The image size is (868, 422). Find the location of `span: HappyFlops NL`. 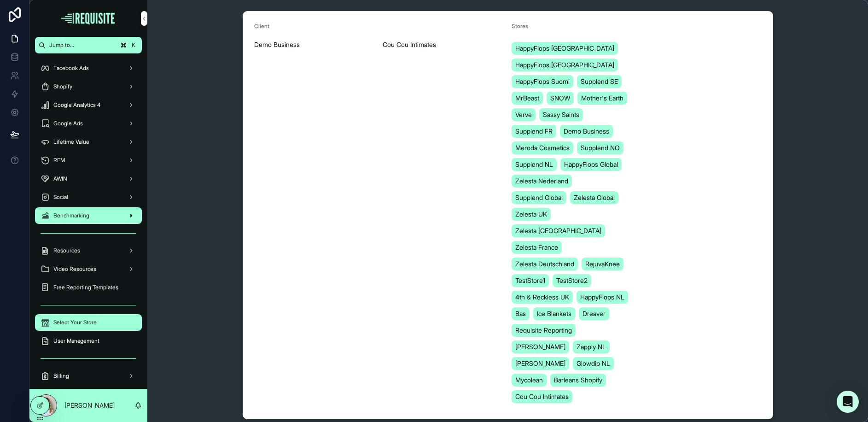

span: HappyFlops NL is located at coordinates (603, 297).